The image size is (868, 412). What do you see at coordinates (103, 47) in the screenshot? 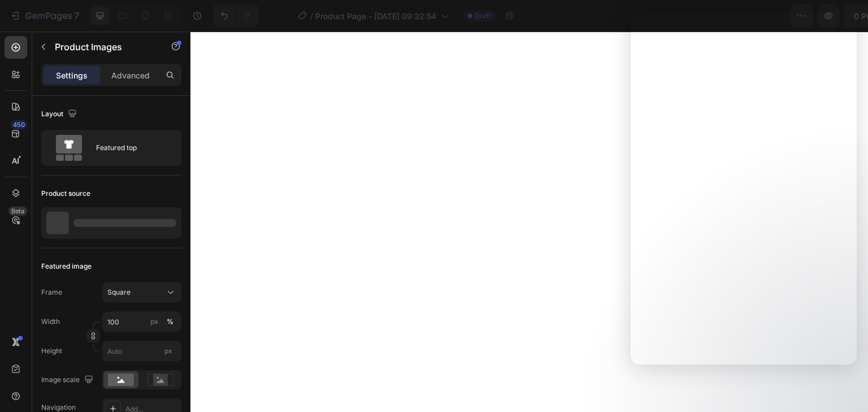
I see `p: Product Images` at bounding box center [103, 47].